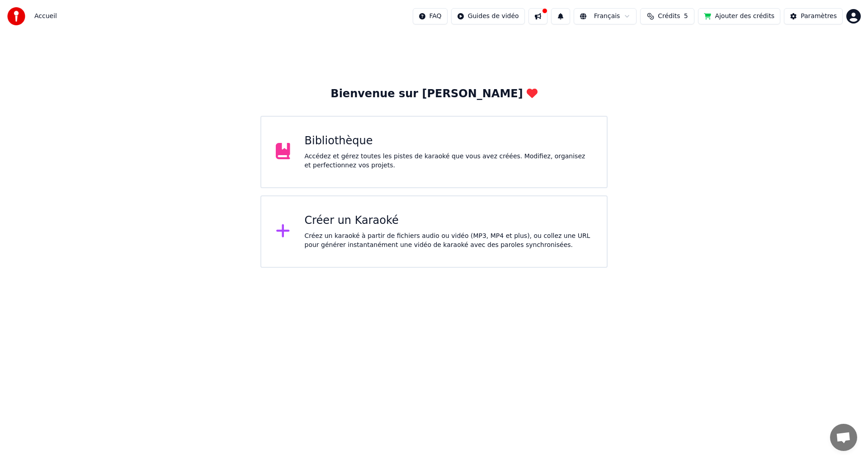 The height and width of the screenshot is (460, 868). I want to click on div: Ouvrir le chat, so click(844, 438).